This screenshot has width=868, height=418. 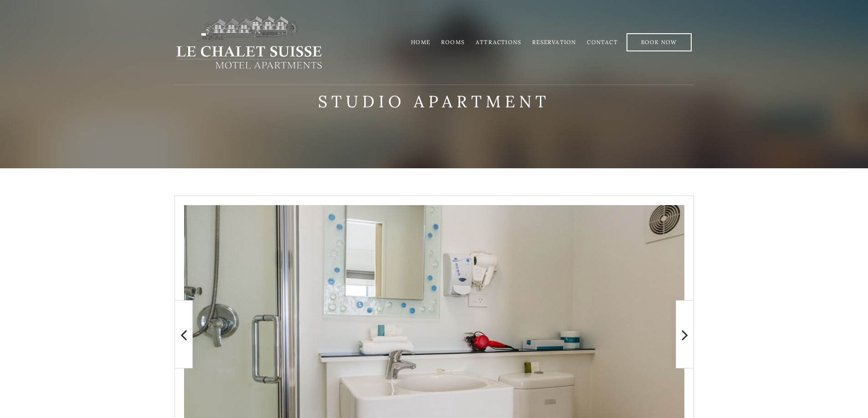 I want to click on img: lechaletsuisse, so click(x=249, y=42).